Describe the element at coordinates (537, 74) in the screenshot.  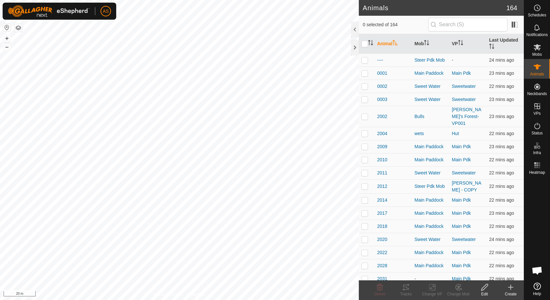
I see `span: Animals` at that location.